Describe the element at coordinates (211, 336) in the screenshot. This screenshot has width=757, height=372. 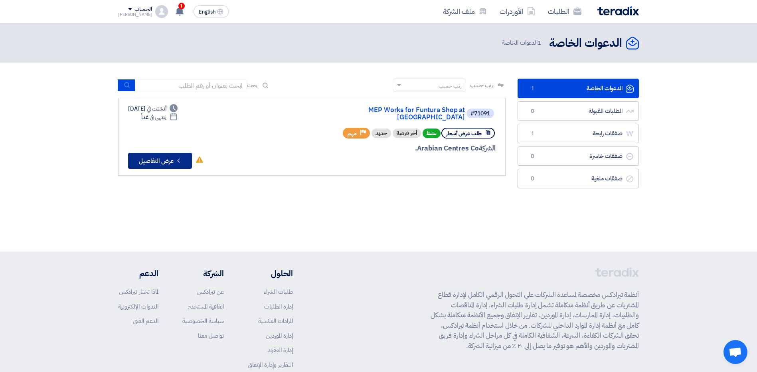
I see `a: تواصل معنا` at that location.